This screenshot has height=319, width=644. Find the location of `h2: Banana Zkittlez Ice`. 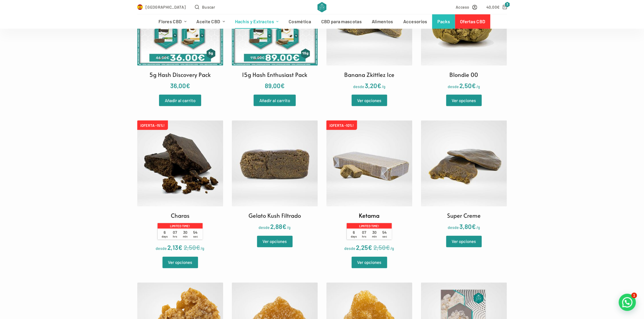

h2: Banana Zkittlez Ice is located at coordinates (369, 74).